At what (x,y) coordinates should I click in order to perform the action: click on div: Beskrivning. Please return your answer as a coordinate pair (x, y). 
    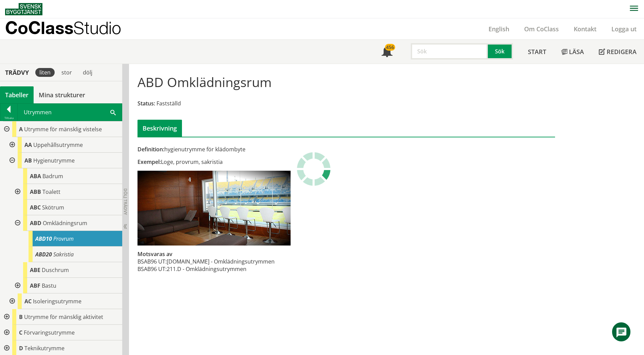
    Looking at the image, I should click on (160, 128).